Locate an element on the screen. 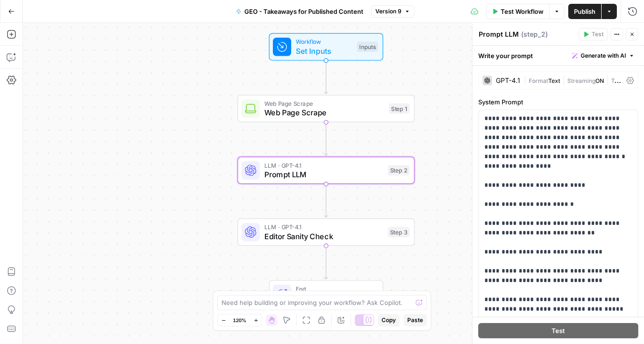 This screenshot has height=344, width=644. button: Paste is located at coordinates (415, 321).